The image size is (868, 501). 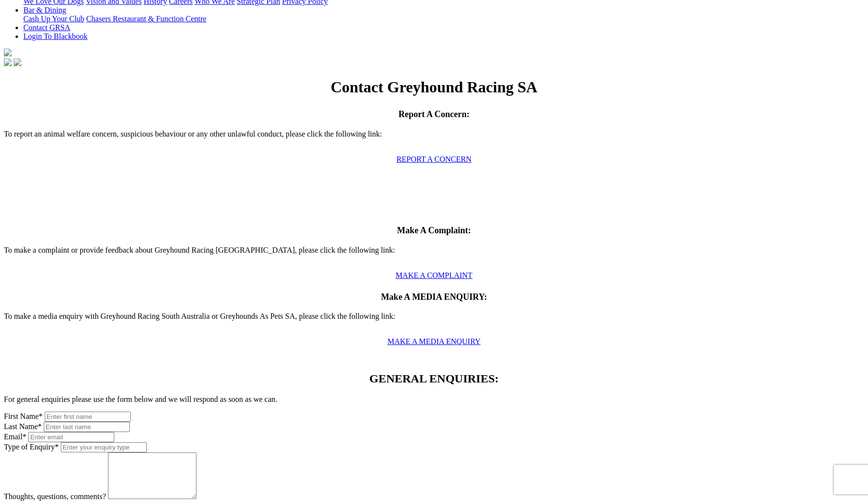 What do you see at coordinates (146, 19) in the screenshot?
I see `a: Chasers Restaurant & Function Centre` at bounding box center [146, 19].